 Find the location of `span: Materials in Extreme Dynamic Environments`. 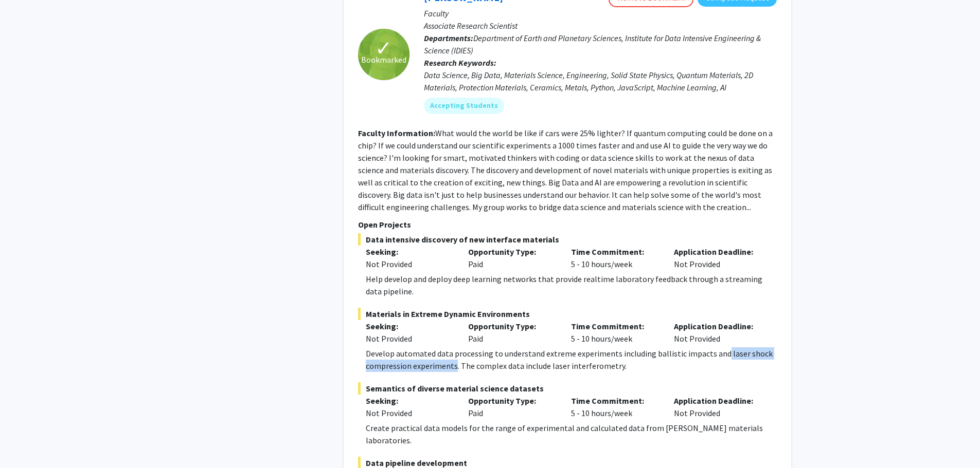

span: Materials in Extreme Dynamic Environments is located at coordinates (567, 314).